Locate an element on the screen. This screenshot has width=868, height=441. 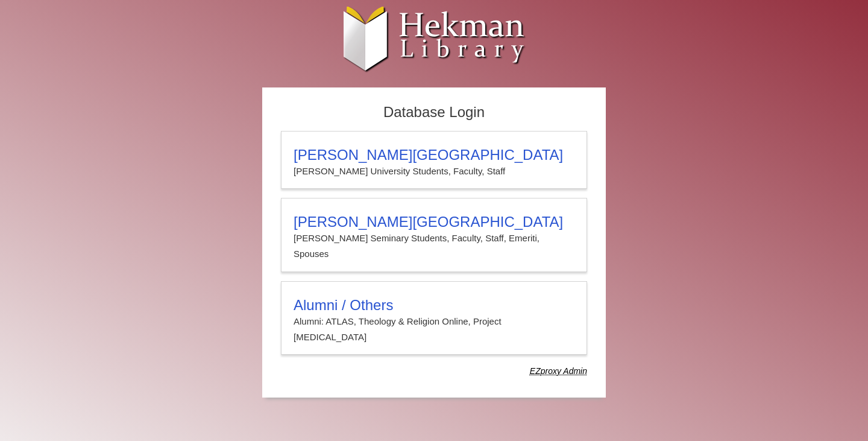
h2: Database Login is located at coordinates (434, 112).